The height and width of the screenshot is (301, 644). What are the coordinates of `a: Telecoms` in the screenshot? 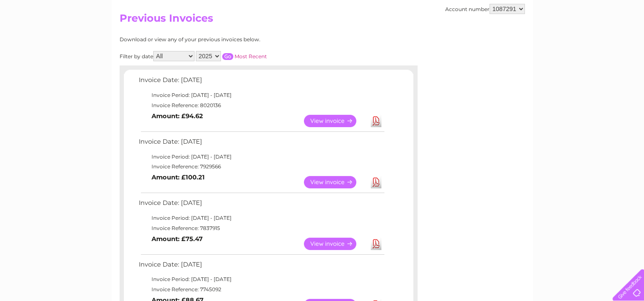 It's located at (552, 39).